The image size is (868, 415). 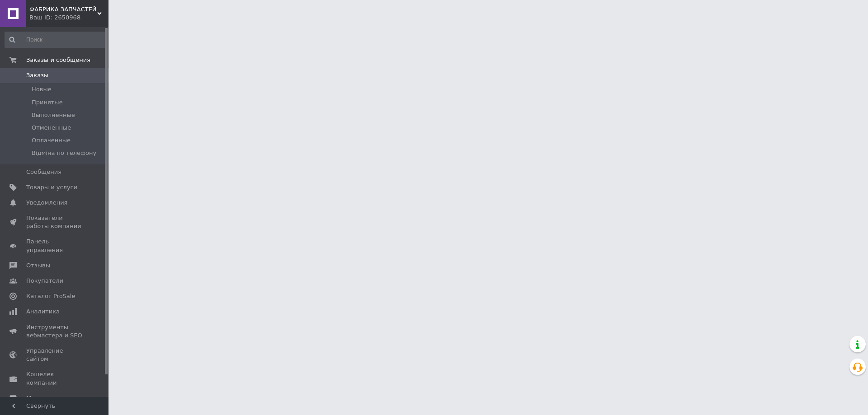 I want to click on span: Оплаченные, so click(x=51, y=140).